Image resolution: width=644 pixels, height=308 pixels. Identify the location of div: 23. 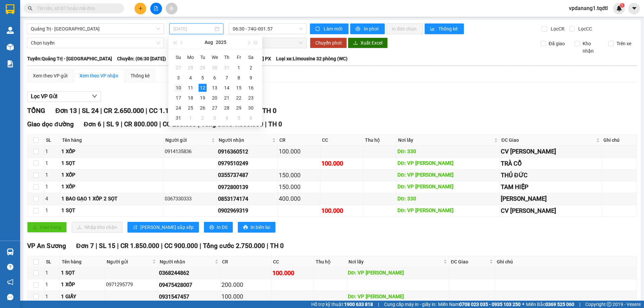
(251, 98).